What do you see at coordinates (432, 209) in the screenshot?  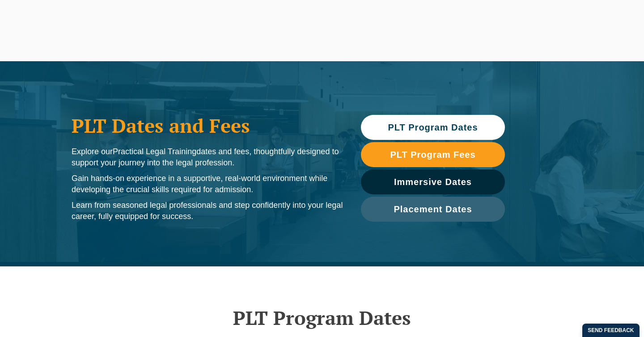 I see `span: Placement Dates` at bounding box center [432, 209].